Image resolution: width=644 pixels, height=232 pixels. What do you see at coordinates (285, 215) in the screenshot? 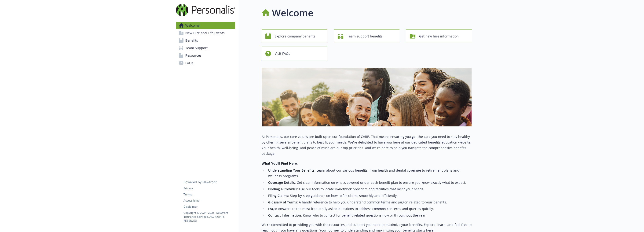
I see `strong: Contact Information` at bounding box center [285, 215].